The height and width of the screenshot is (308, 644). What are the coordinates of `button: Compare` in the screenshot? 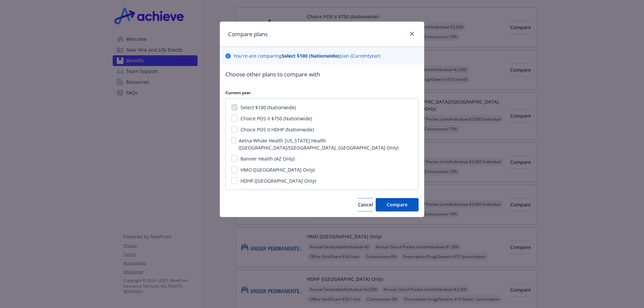 It's located at (397, 205).